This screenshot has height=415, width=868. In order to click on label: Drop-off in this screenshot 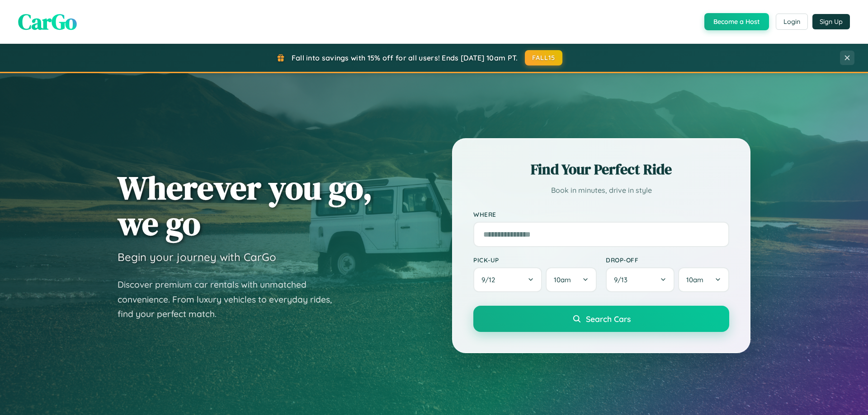, I will do `click(667, 259)`.